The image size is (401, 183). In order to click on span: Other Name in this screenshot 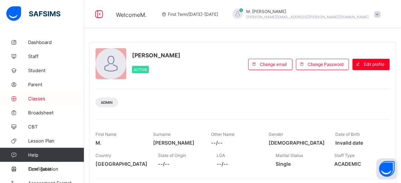, I will do `click(223, 134)`.